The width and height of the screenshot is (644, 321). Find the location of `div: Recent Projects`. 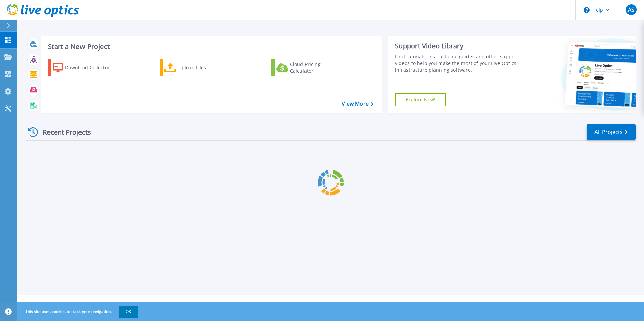

div: Recent Projects is located at coordinates (63, 132).